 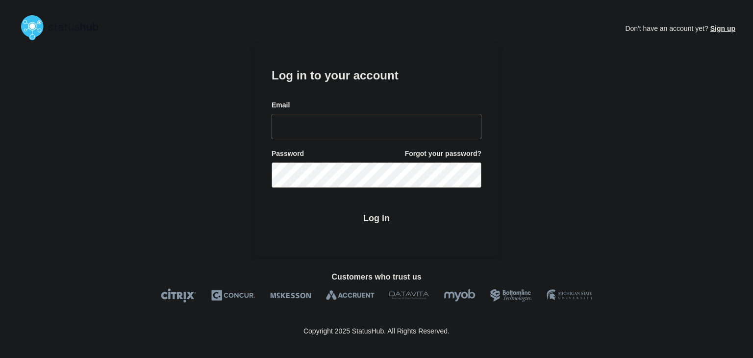 I want to click on span: Password, so click(x=288, y=153).